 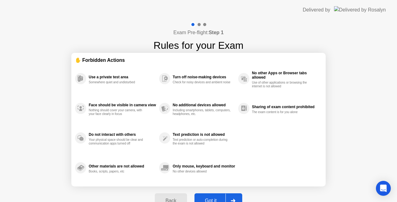 I want to click on div: No other devices allowed, so click(x=202, y=171).